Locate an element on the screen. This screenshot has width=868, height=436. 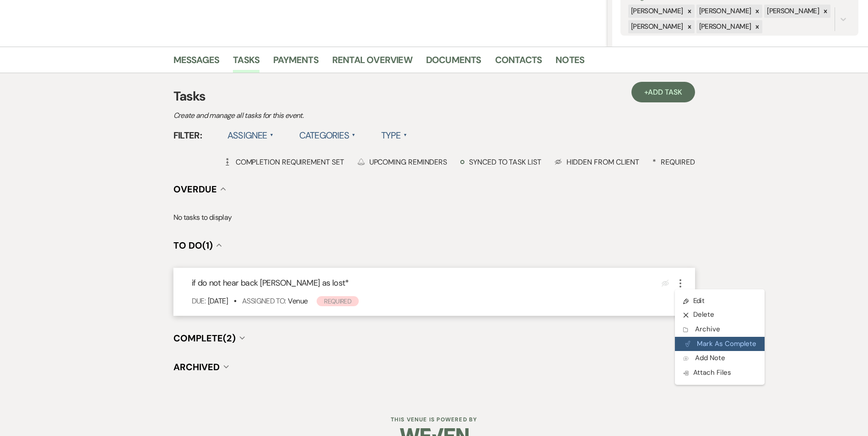
a: Tasks is located at coordinates (246, 63).